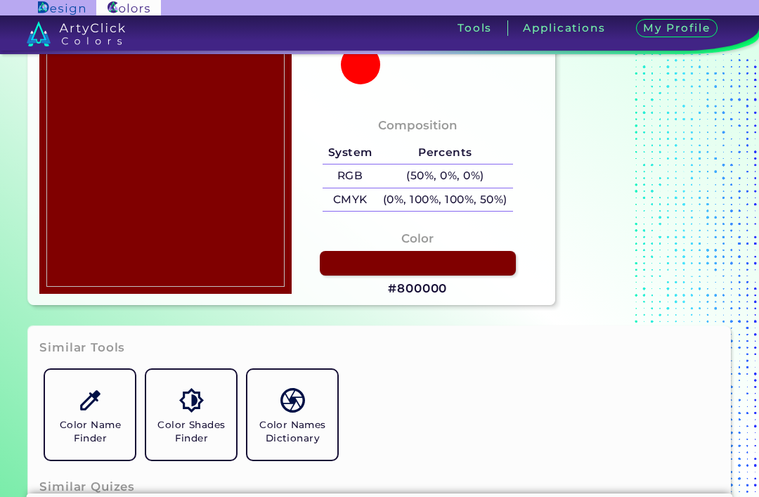 Image resolution: width=759 pixels, height=497 pixels. What do you see at coordinates (292, 400) in the screenshot?
I see `img: icon_color_names_dictionary.svg` at bounding box center [292, 400].